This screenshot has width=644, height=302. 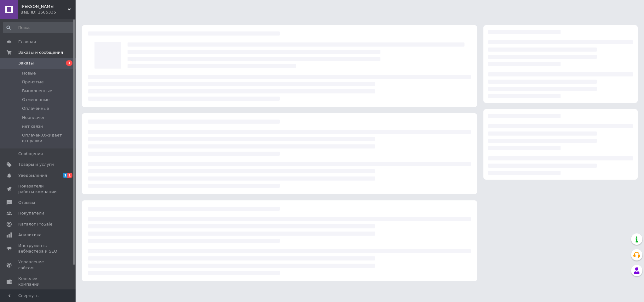 What do you see at coordinates (38, 27) in the screenshot?
I see `input: Поиск` at bounding box center [38, 27].